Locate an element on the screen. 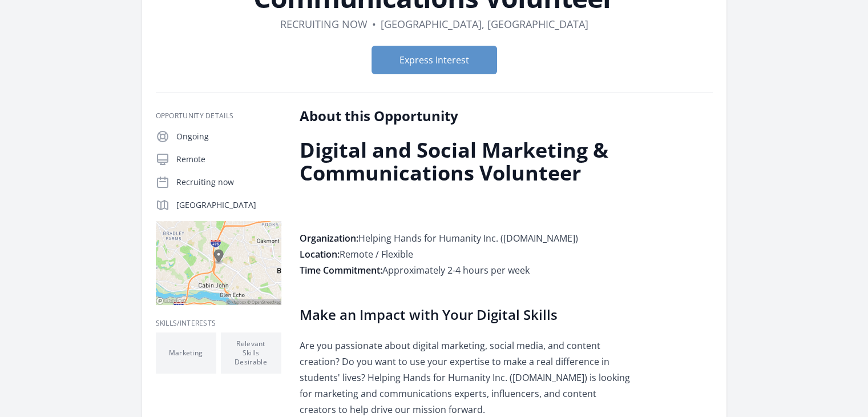  dd: Recruiting now is located at coordinates (324, 24).